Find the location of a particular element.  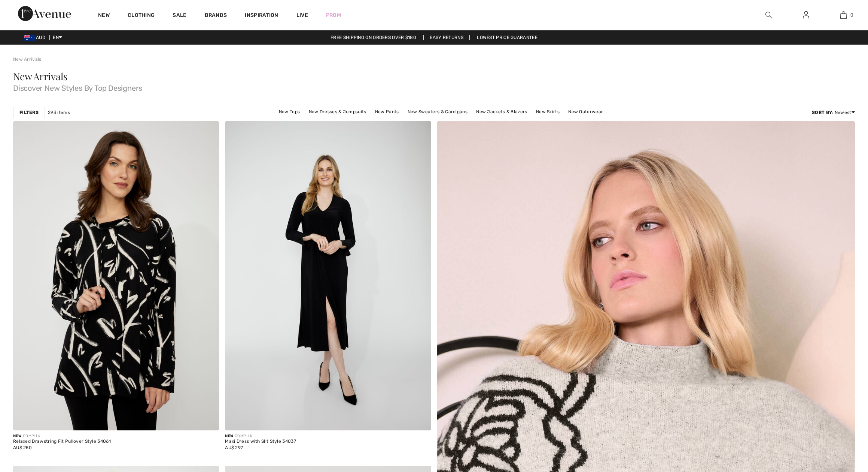

a: New Sweaters & Cardigans is located at coordinates (438, 112).